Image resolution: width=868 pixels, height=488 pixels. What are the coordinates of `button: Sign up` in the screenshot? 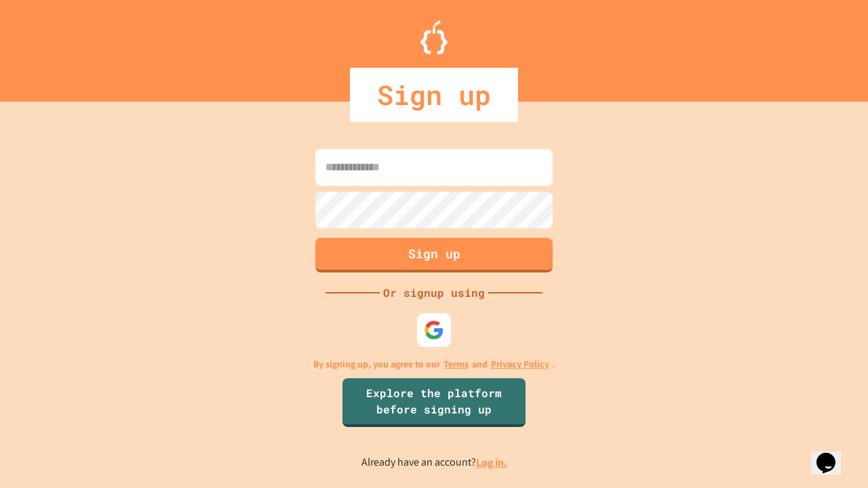 It's located at (434, 255).